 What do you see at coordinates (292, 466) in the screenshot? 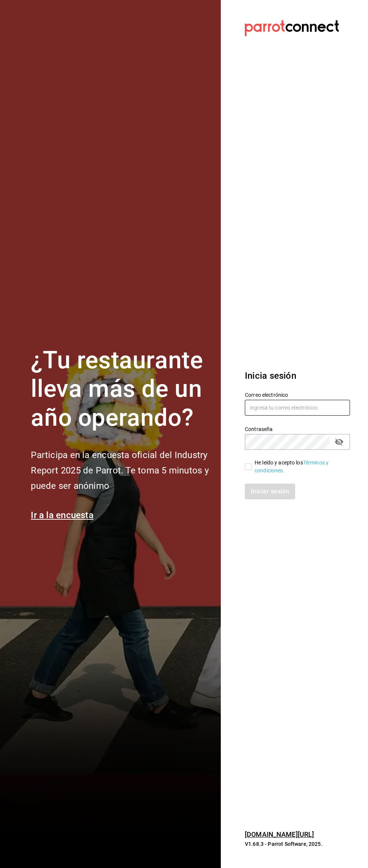
I see `a: Términos y condiciones.` at bounding box center [292, 466].